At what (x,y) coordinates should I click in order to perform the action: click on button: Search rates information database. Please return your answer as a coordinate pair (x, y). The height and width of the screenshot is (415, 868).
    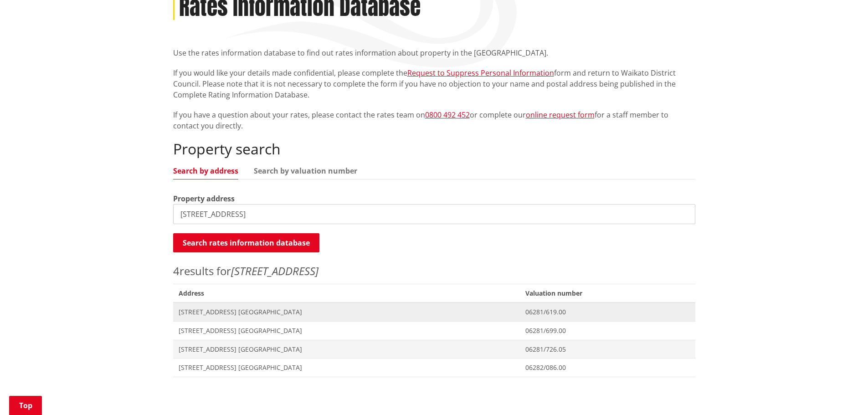
    Looking at the image, I should click on (246, 243).